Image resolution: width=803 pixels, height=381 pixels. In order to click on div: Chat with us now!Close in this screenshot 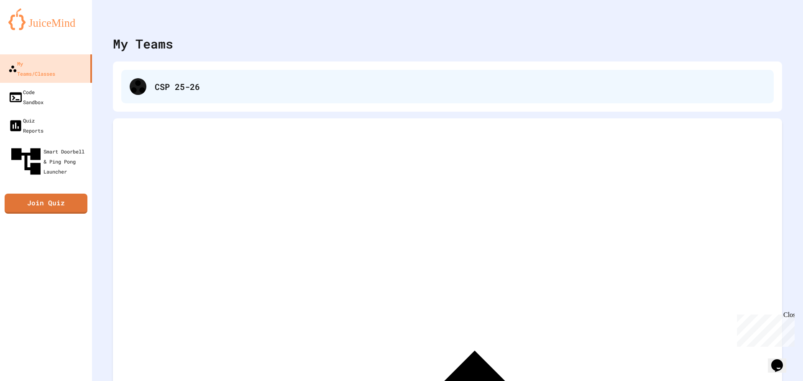, I will do `click(31, 28)`.